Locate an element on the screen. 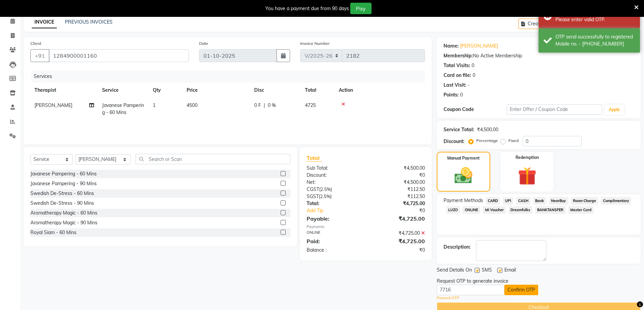  img: _gift.svg is located at coordinates (527, 176).